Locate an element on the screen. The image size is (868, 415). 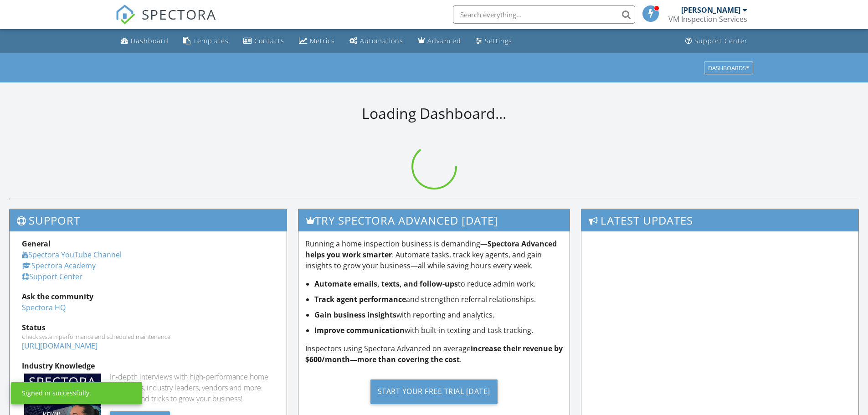
li: to reduce admin work. is located at coordinates (439, 284).